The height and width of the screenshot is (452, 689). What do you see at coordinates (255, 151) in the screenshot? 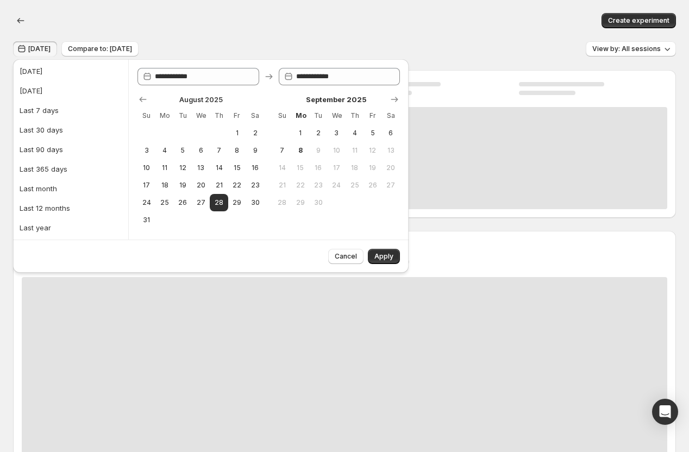
I see `span: 9` at bounding box center [255, 151].